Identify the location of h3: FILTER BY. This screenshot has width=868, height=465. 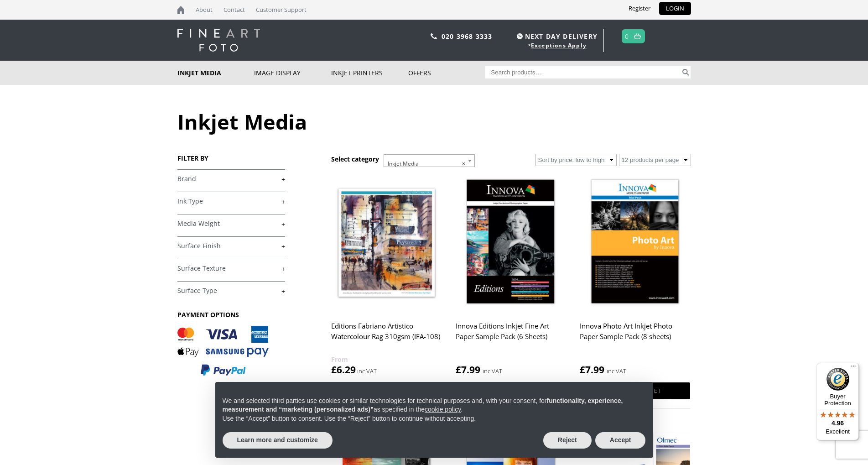
(231, 158).